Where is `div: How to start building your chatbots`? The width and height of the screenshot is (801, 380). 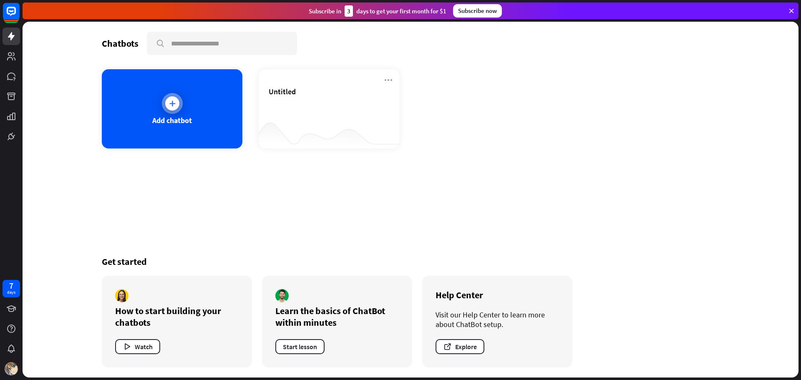
div: How to start building your chatbots is located at coordinates (177, 317).